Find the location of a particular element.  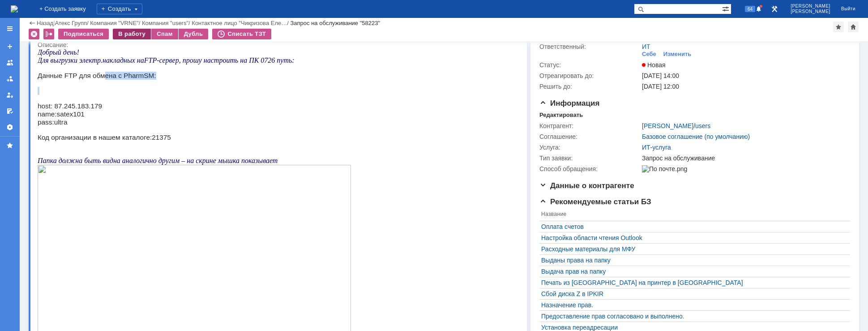

div: Выданы права на папку is located at coordinates (692, 260).